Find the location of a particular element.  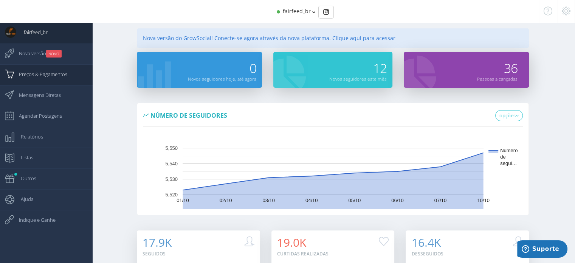

span: Agendar Postagens is located at coordinates (37, 116).